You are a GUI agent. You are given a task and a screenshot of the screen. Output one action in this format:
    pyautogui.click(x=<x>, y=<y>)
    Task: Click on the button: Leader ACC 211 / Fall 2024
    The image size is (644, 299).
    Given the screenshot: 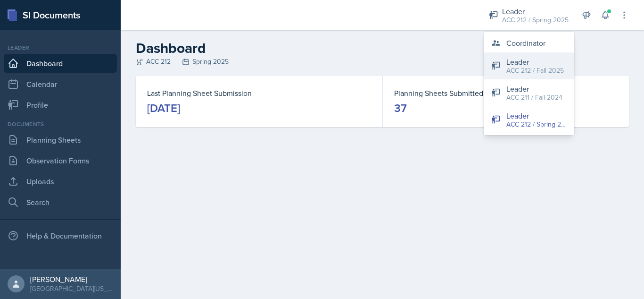 What is the action you would take?
    pyautogui.click(x=529, y=93)
    